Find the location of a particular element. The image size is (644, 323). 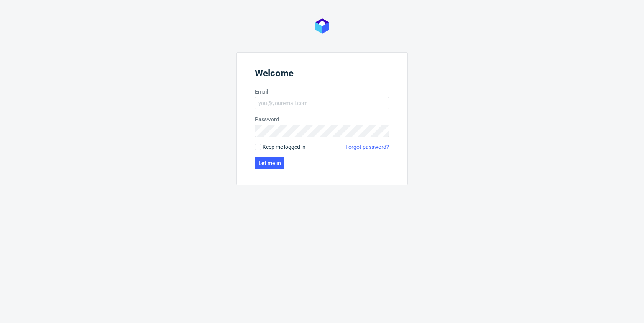

span: Let me in is located at coordinates (269, 163).